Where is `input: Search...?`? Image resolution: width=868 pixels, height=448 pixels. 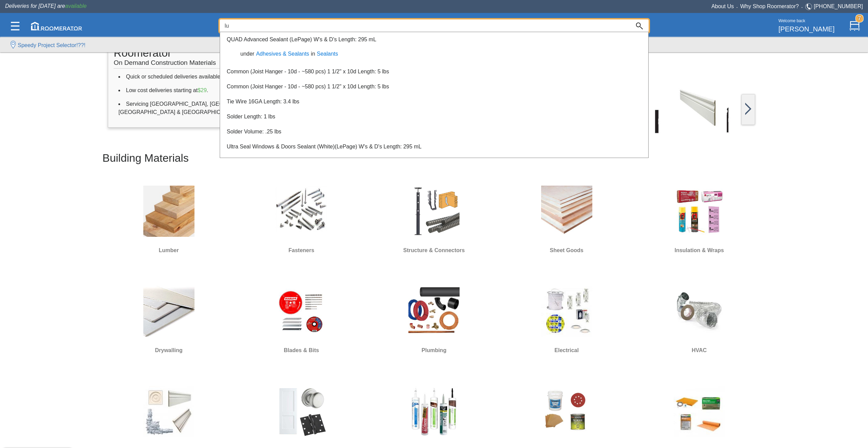 input: Search...? is located at coordinates (424, 26).